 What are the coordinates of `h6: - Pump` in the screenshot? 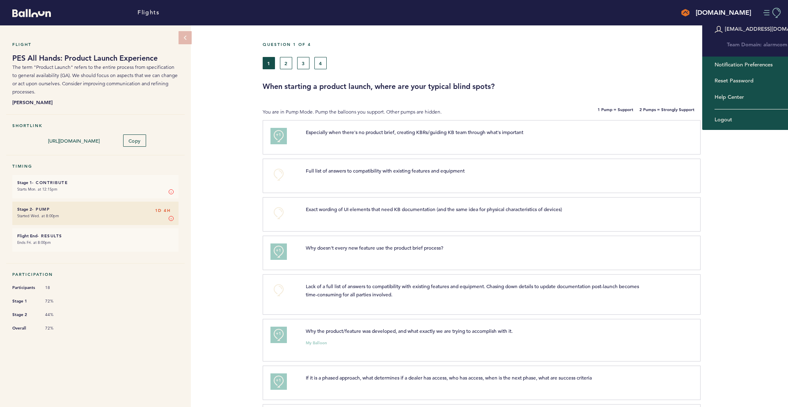 It's located at (95, 209).